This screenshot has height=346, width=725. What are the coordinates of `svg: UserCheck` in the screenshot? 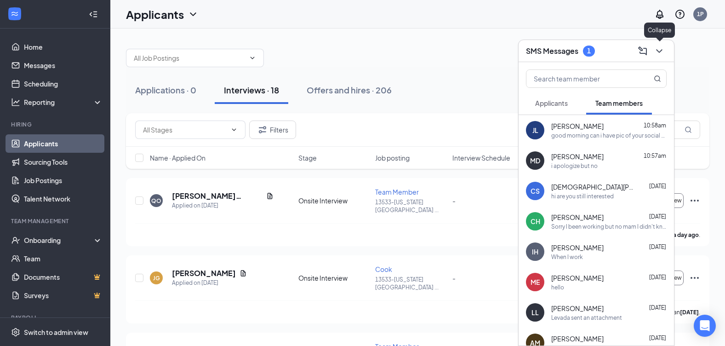 It's located at (16, 240).